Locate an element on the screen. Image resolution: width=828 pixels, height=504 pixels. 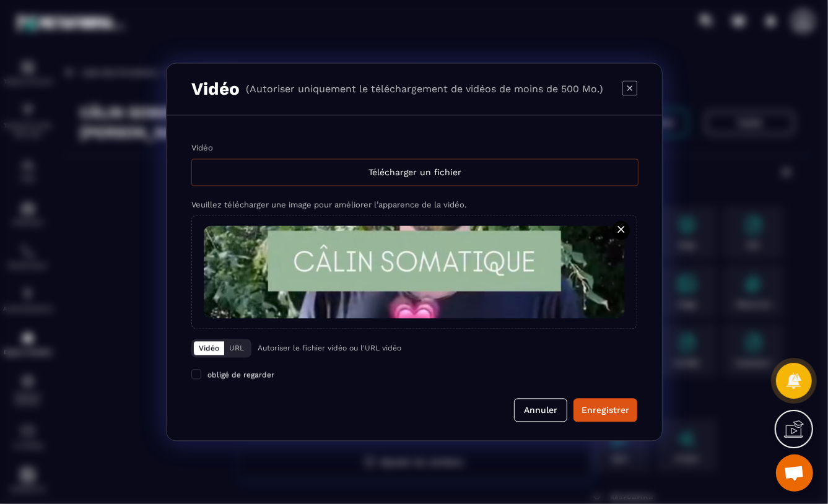
label: Vidéo is located at coordinates (202, 148).